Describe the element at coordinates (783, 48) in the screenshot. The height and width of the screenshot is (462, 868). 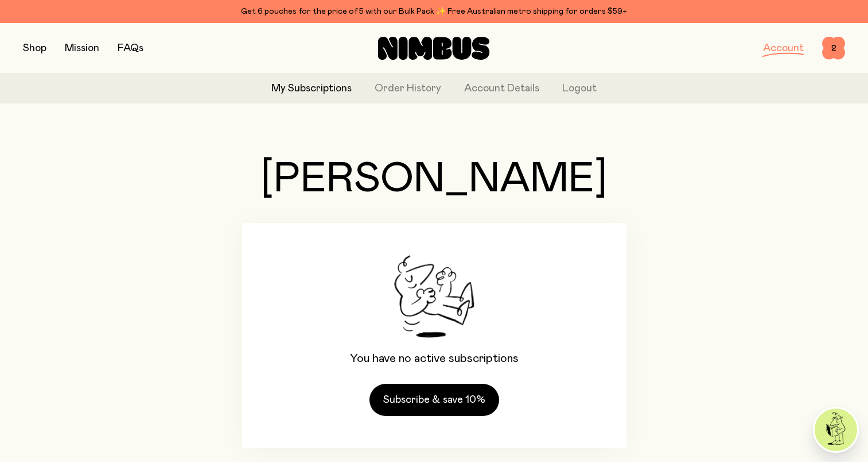
I see `a: Account` at that location.